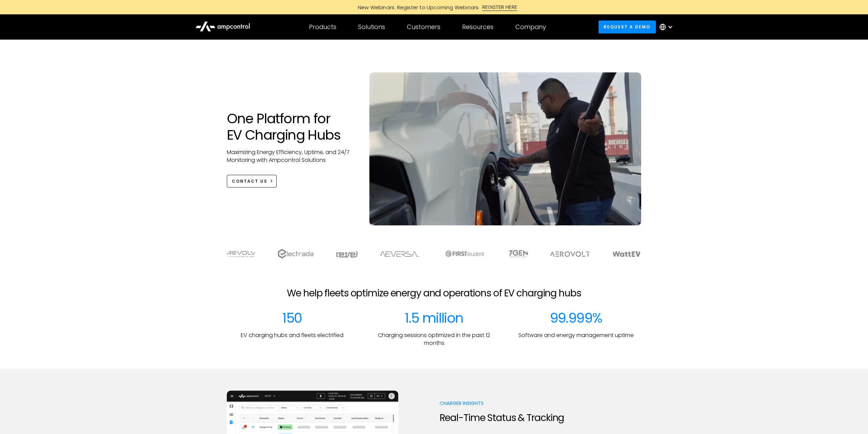  I want to click on h1: One Platform for EV Charging Hubs, so click(291, 126).